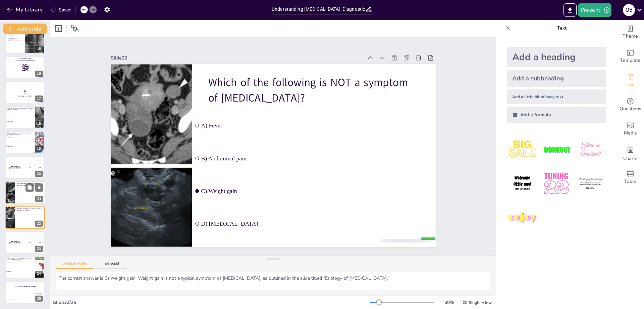  What do you see at coordinates (40, 167) in the screenshot?
I see `div: Jaap` at bounding box center [40, 167].